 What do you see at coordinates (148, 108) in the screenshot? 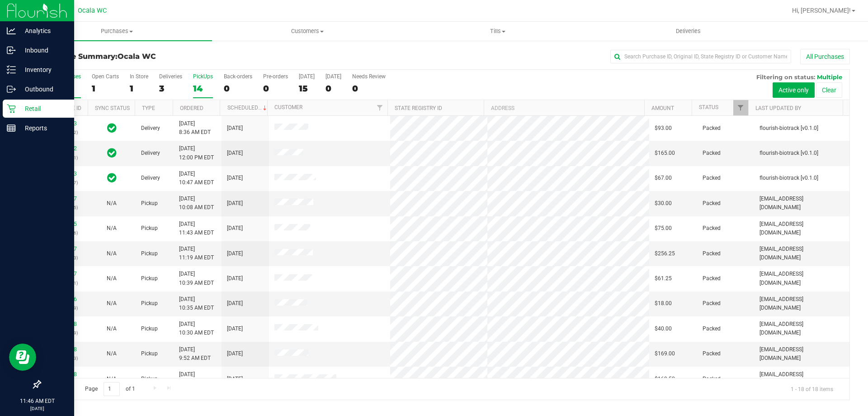
I see `a: Type` at bounding box center [148, 108].